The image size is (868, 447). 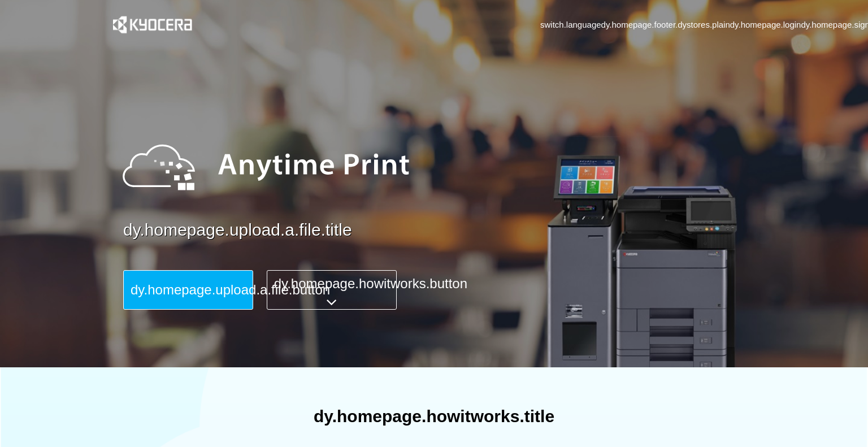 What do you see at coordinates (571, 24) in the screenshot?
I see `a: switch.language` at bounding box center [571, 24].